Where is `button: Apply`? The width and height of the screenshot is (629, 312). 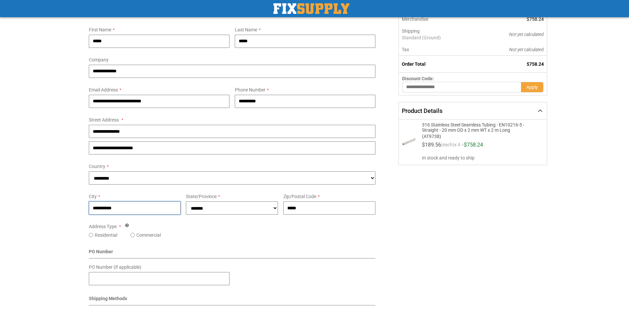 button: Apply is located at coordinates (532, 87).